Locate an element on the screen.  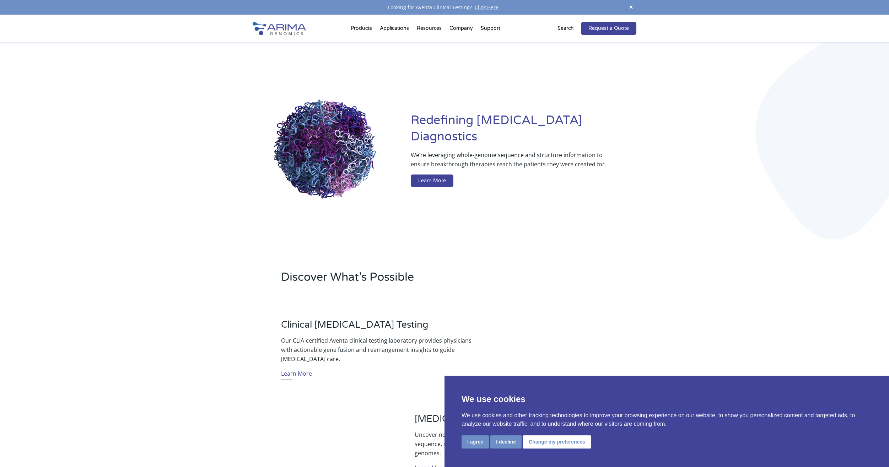
h2: Discover What’s Possible is located at coordinates (408, 280).